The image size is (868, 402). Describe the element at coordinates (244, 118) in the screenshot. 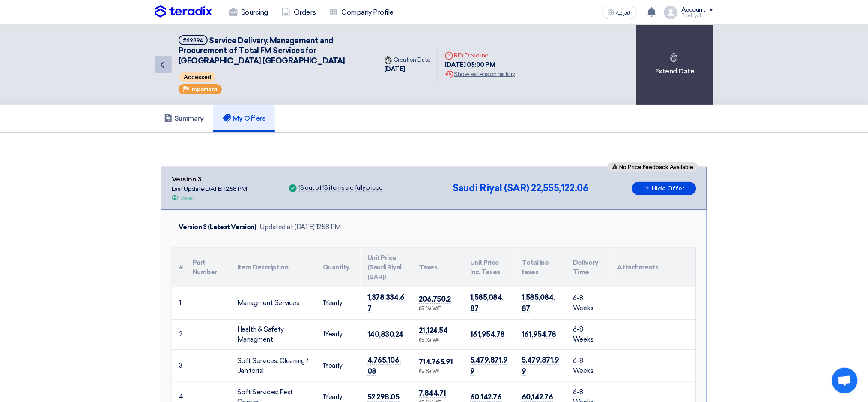

I see `a: My Offers` at that location.